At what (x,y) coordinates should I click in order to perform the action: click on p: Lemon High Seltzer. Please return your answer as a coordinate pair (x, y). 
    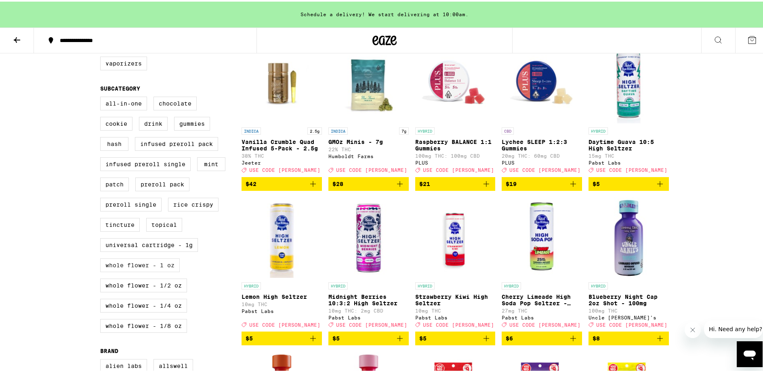
    Looking at the image, I should click on (282, 295).